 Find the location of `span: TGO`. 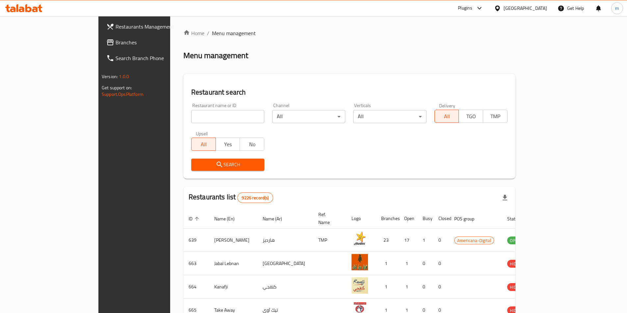

span: TGO is located at coordinates (471, 116).